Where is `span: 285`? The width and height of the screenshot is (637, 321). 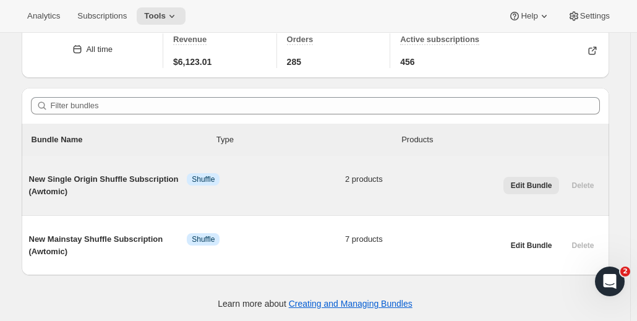
span: 285 is located at coordinates (294, 62).